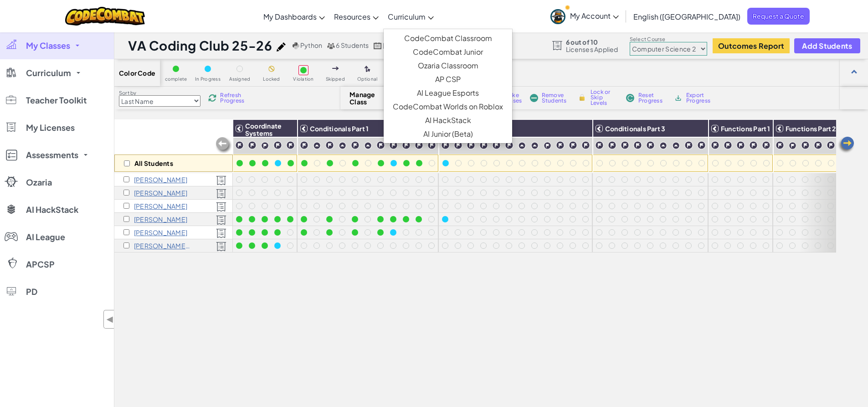  Describe the element at coordinates (290, 16) in the screenshot. I see `span: My Dashboards` at that location.